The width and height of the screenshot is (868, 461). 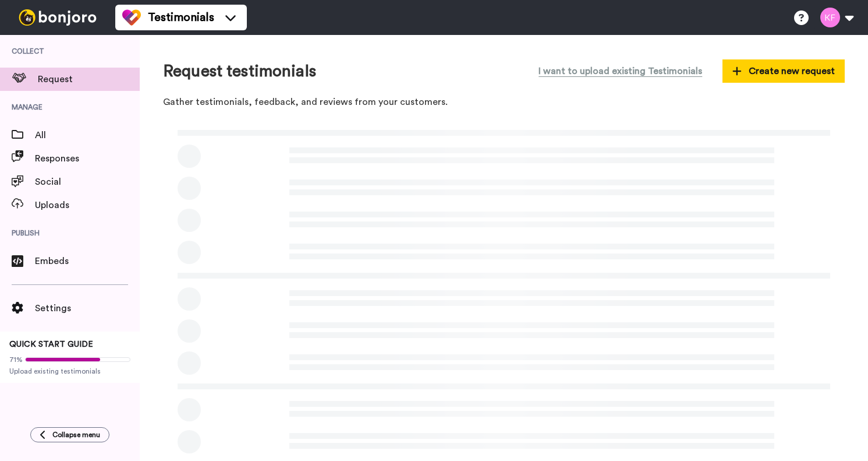 I want to click on button: Create new request, so click(x=784, y=72).